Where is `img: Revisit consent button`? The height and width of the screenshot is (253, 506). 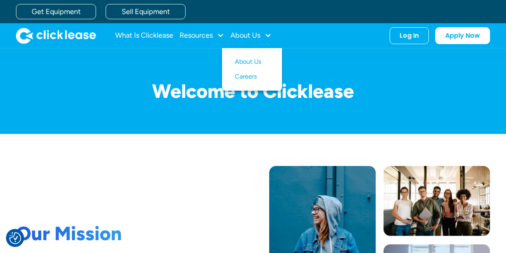 img: Revisit consent button is located at coordinates (15, 238).